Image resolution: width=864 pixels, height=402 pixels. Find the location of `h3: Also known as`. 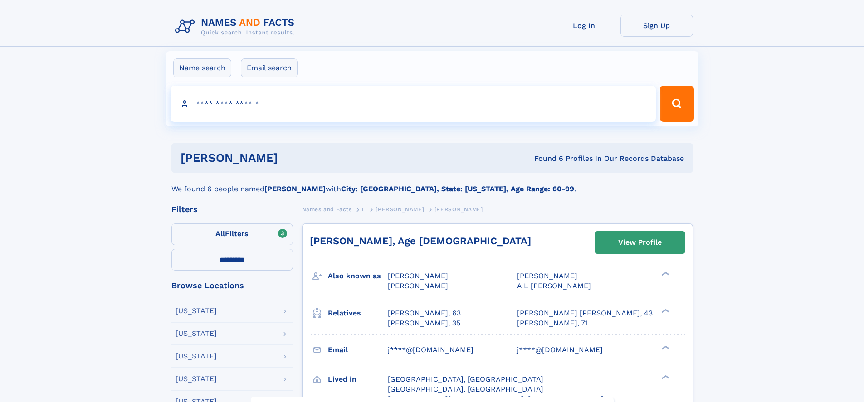

h3: Also known as is located at coordinates (358, 276).